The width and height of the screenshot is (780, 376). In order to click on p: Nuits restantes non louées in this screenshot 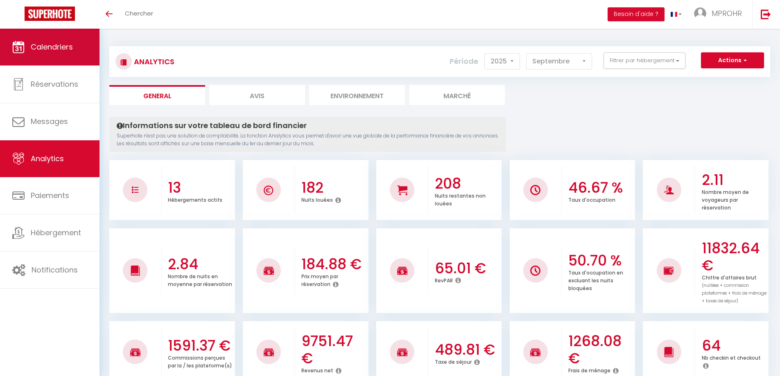, I will do `click(460, 199)`.